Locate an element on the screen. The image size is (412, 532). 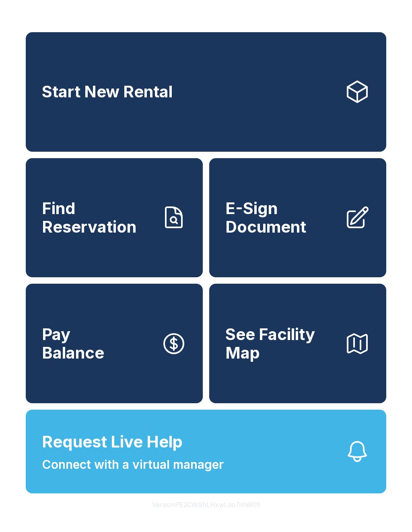
span: Request Live Help is located at coordinates (112, 442).